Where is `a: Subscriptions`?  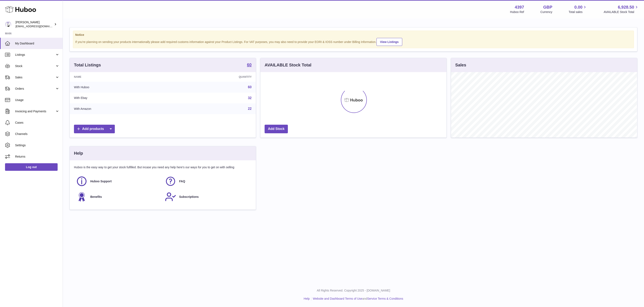 a: Subscriptions is located at coordinates (207, 197).